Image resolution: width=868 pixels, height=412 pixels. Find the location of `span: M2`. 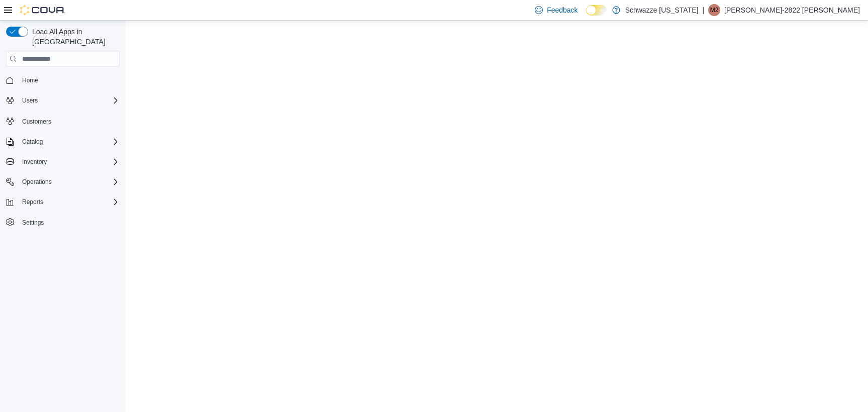

span: M2 is located at coordinates (714, 10).